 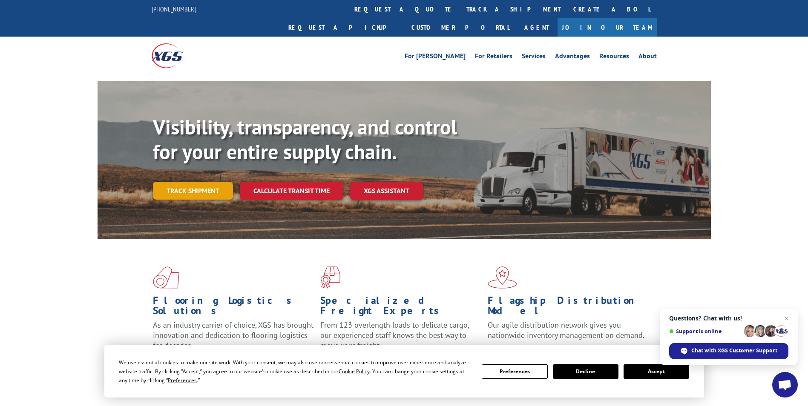 What do you see at coordinates (568, 308) in the screenshot?
I see `h1: Flagship Distribution Model` at bounding box center [568, 308].